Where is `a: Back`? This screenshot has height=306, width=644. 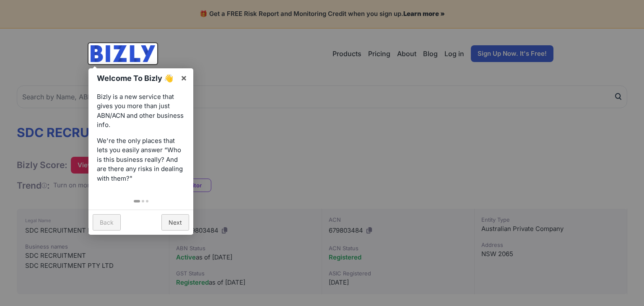 a: Back is located at coordinates (106, 222).